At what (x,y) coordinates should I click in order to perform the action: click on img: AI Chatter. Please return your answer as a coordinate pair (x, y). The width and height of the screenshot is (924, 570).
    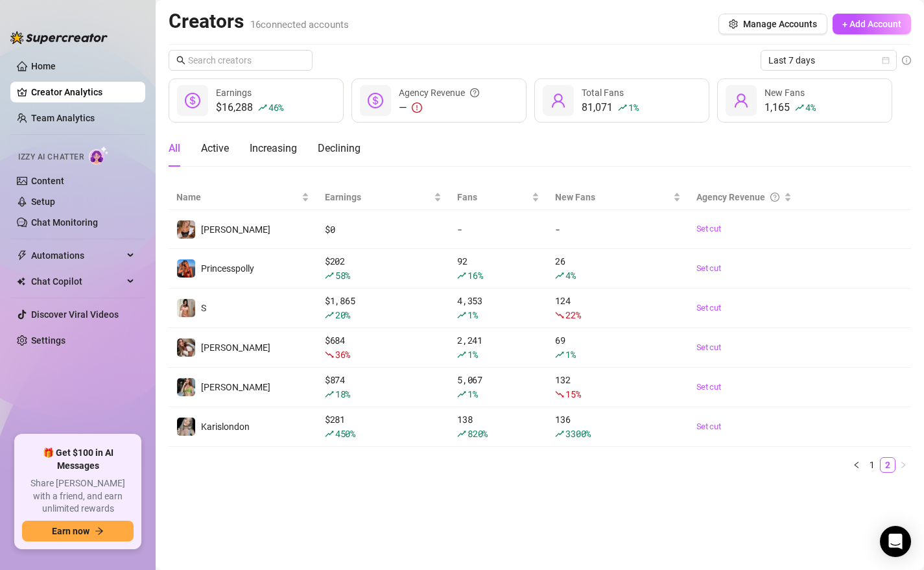
    Looking at the image, I should click on (99, 155).